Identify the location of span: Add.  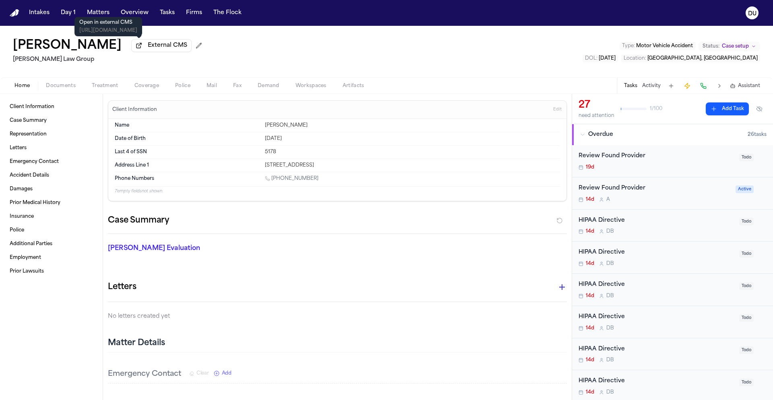
(227, 373).